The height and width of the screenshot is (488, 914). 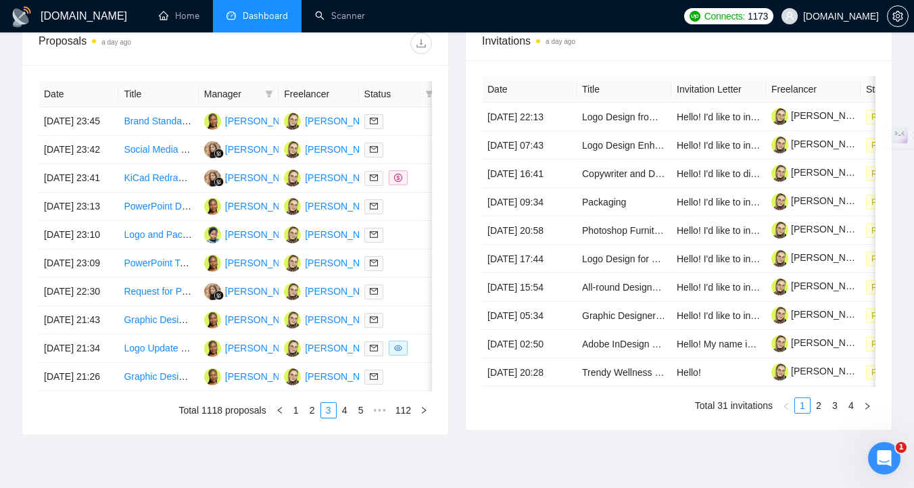 I want to click on a: Packaging, so click(x=603, y=202).